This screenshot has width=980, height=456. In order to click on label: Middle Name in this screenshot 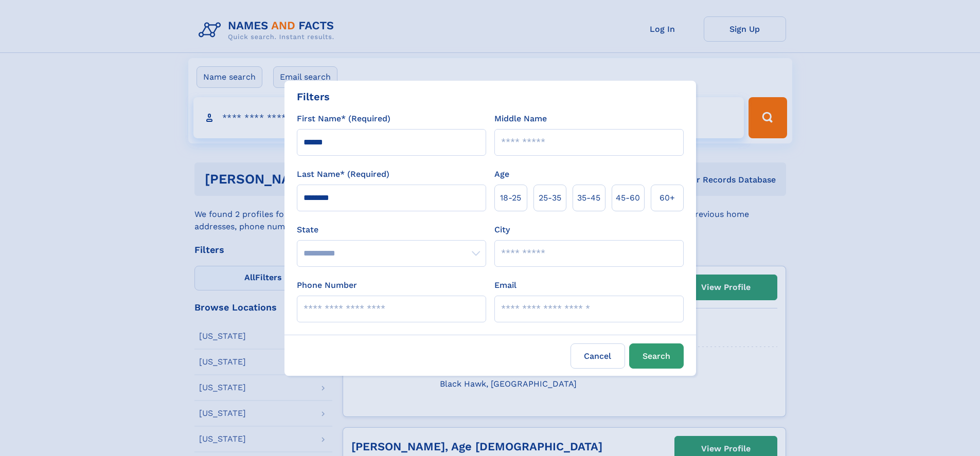, I will do `click(521, 119)`.